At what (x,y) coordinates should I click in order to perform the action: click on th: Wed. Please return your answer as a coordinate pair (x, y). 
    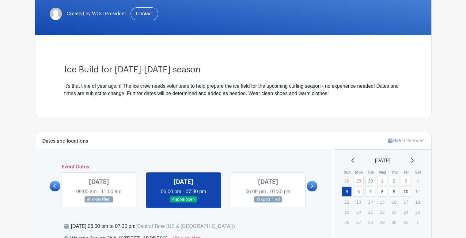
    Looking at the image, I should click on (382, 172).